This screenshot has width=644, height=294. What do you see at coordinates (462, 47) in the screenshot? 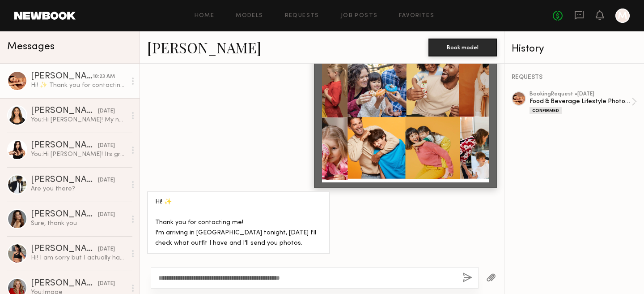
I see `button: Book model` at bounding box center [462, 47].